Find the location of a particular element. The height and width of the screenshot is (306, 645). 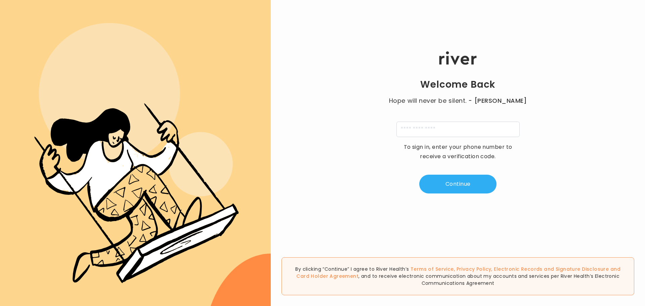

span: , and to receive electronic communication about my accounts and services per River Health’s Elect... is located at coordinates (489, 279).